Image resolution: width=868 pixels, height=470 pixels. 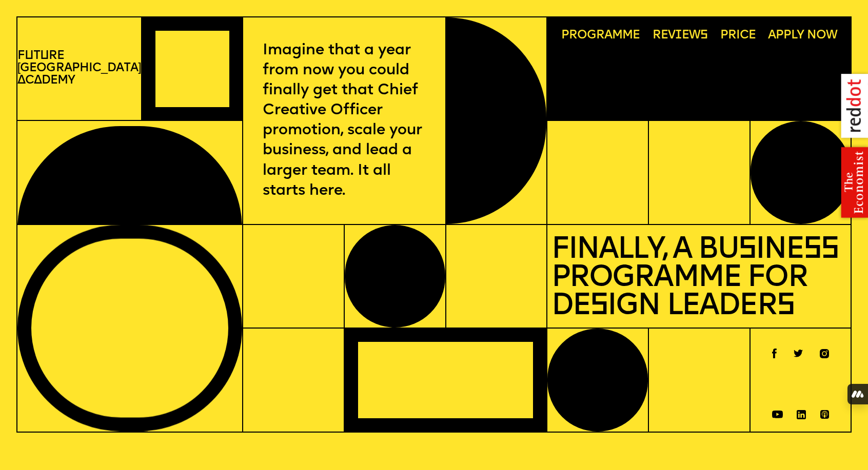 What do you see at coordinates (777, 410) in the screenshot?
I see `a: Youtube` at bounding box center [777, 410].